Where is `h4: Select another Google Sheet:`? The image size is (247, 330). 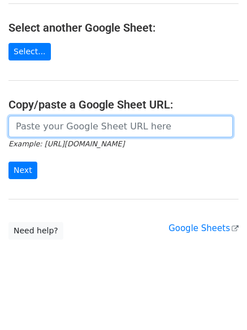
h4: Select another Google Sheet: is located at coordinates (123, 28).